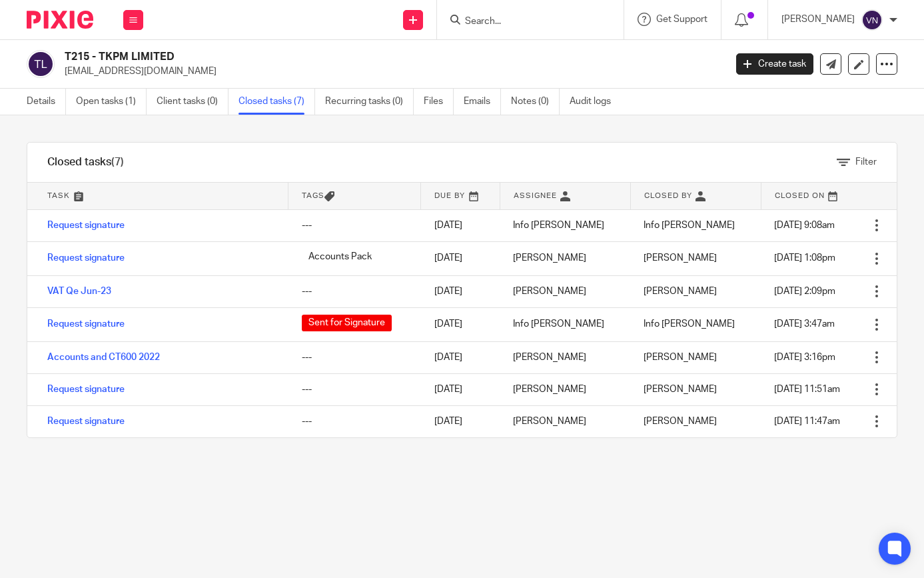 The image size is (924, 578). Describe the element at coordinates (866, 162) in the screenshot. I see `span: Filter` at that location.